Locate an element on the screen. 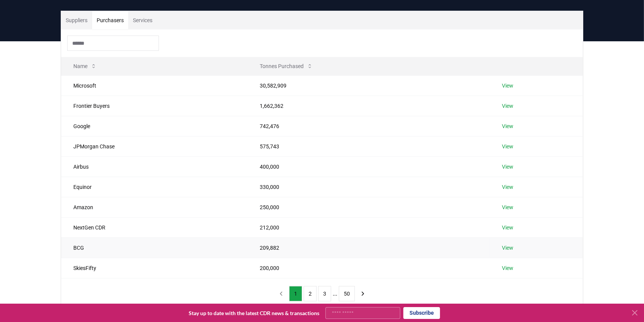 The width and height of the screenshot is (644, 322). td: 212,000 is located at coordinates (369, 227).